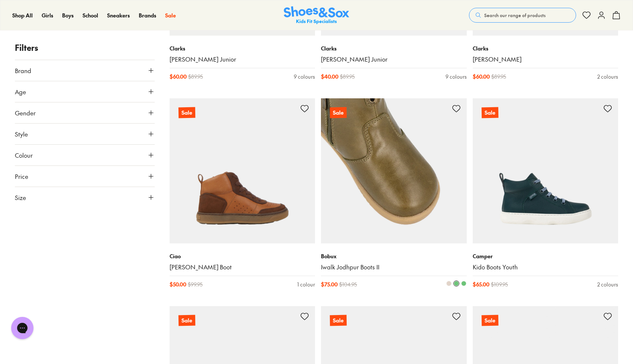 The width and height of the screenshot is (633, 364). What do you see at coordinates (26, 113) in the screenshot?
I see `span: Gender` at bounding box center [26, 113].